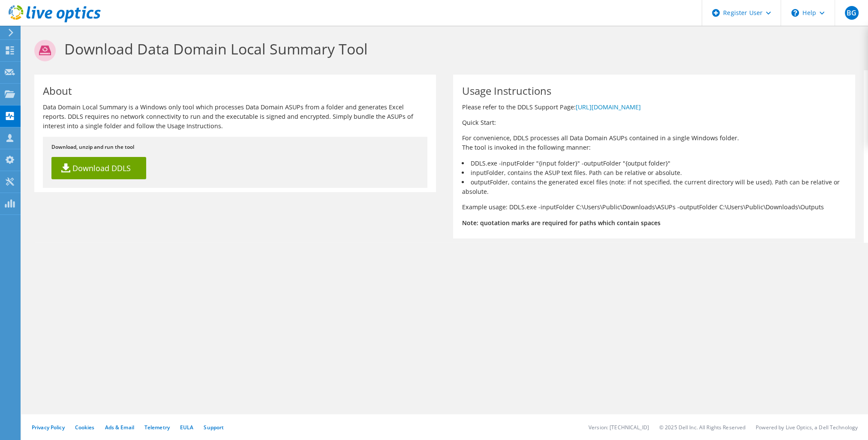 Image resolution: width=868 pixels, height=440 pixels. Describe the element at coordinates (235, 147) in the screenshot. I see `p: Download, unzip and run the tool` at that location.